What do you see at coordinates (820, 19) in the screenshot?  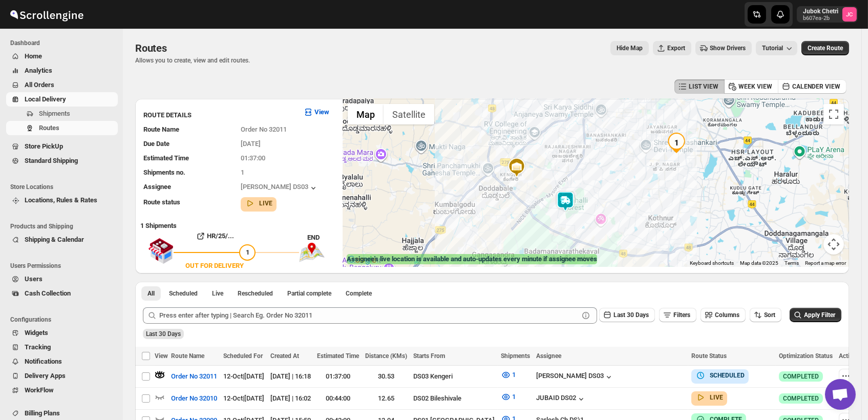 I see `p: b607ea-2b` at bounding box center [820, 19].